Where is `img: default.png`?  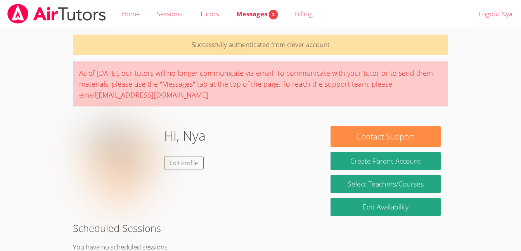 img: default.png is located at coordinates (119, 165).